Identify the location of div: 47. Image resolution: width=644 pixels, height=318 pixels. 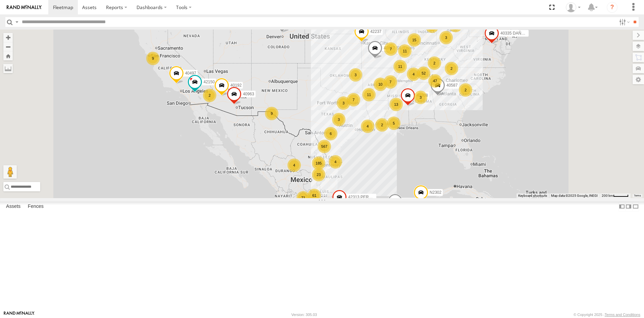
(435, 80).